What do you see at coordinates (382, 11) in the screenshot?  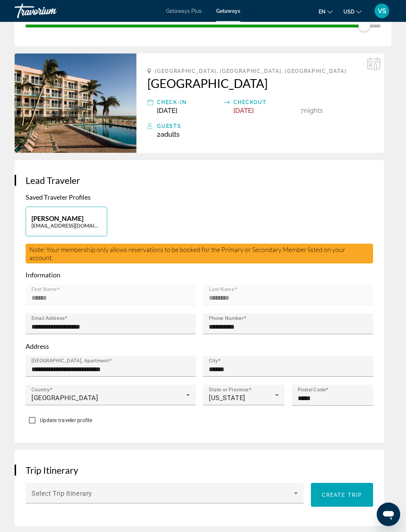 I see `button: User Menu` at bounding box center [382, 11].